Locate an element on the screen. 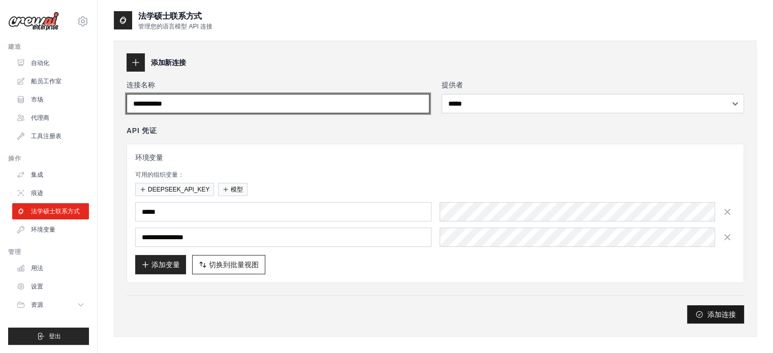  font: 登出 is located at coordinates (55, 336).